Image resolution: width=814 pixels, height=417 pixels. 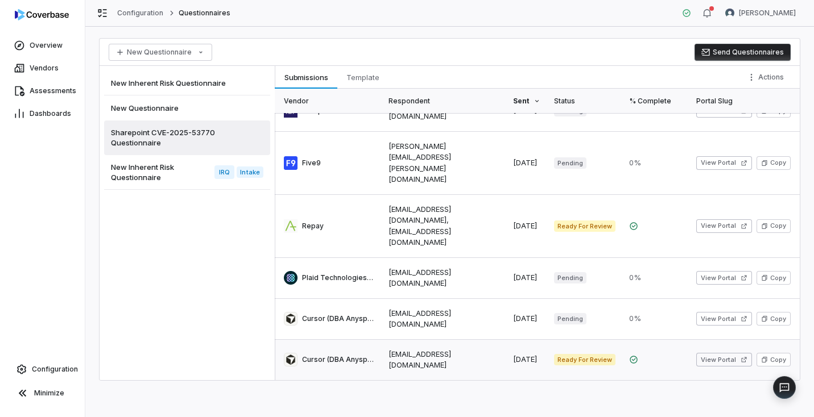 What do you see at coordinates (160, 52) in the screenshot?
I see `button: New Questionnaire` at bounding box center [160, 52].